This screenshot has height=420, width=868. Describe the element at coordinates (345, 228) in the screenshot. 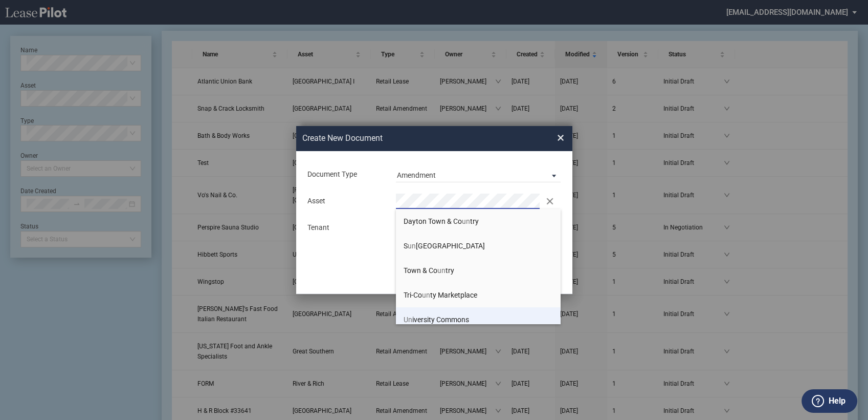

I see `div: Tenant` at that location.